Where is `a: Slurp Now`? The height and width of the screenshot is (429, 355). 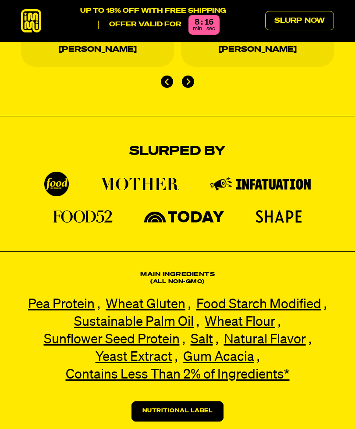
a: Slurp Now is located at coordinates (300, 21).